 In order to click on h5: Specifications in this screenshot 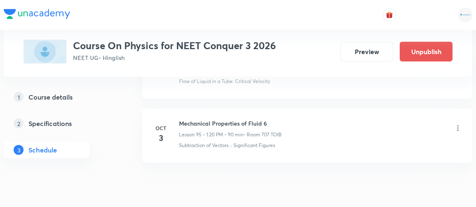, I will do `click(50, 123)`.